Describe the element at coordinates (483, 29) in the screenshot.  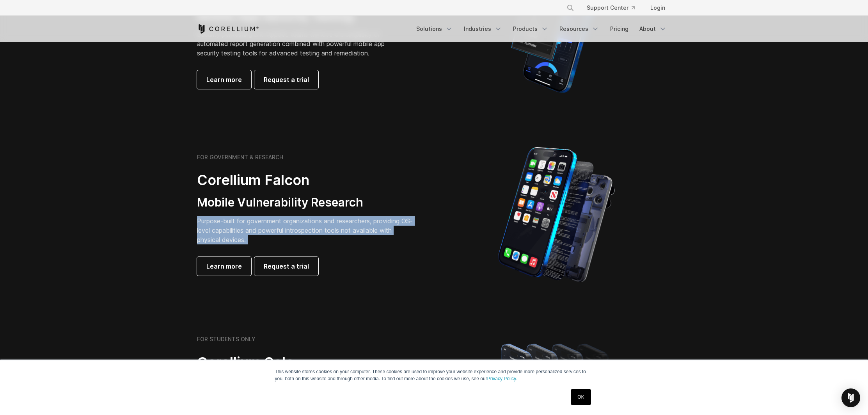
I see `a: Industries` at that location.